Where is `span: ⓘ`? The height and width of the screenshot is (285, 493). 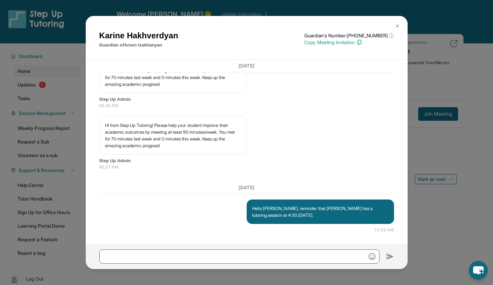
span: ⓘ is located at coordinates (391, 36).